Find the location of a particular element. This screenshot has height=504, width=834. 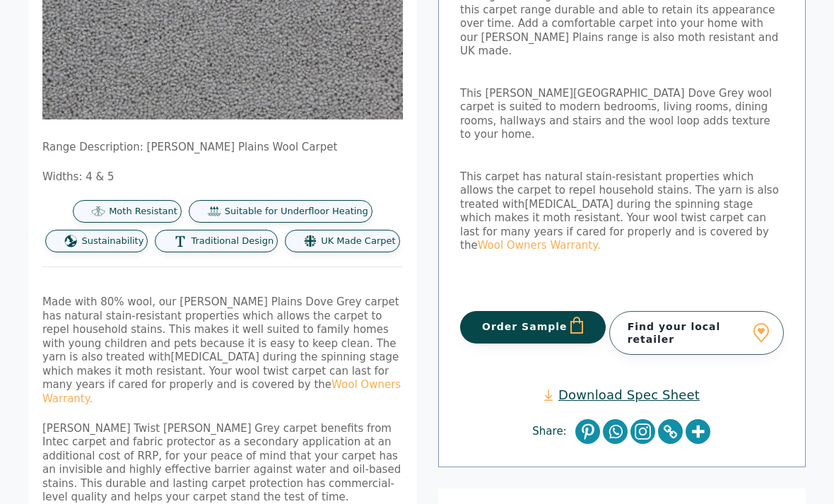

a: Whatsapp is located at coordinates (615, 432).